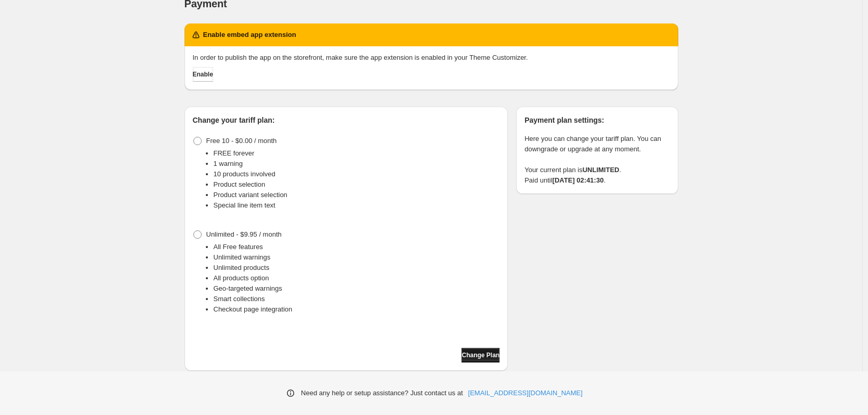  Describe the element at coordinates (356, 268) in the screenshot. I see `li: Unlimited products` at that location.